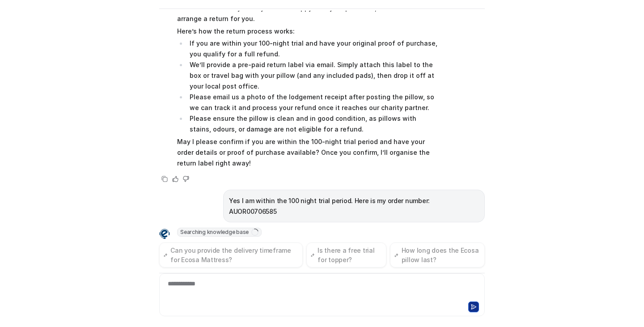  Describe the element at coordinates (308, 153) in the screenshot. I see `p: May I please confirm if you are within the 100-night trial period and have your order details or ...` at that location.